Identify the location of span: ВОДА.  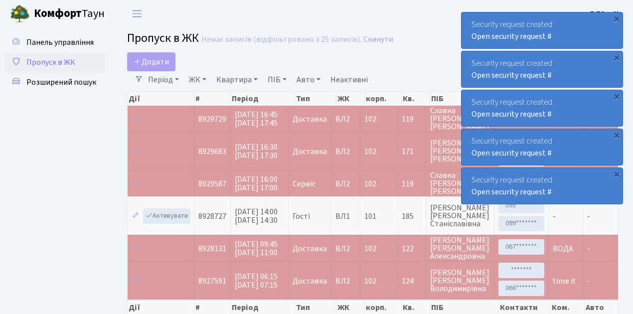
(563, 249).